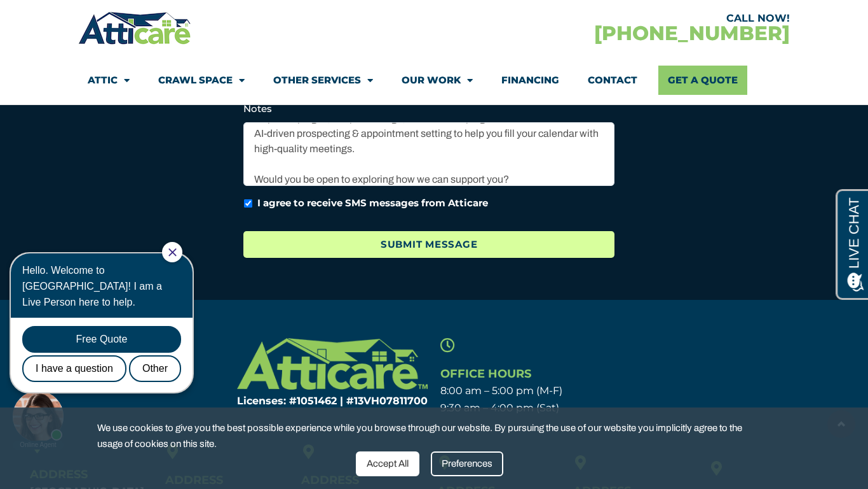 The width and height of the screenshot is (868, 489). I want to click on a: Contact, so click(613, 80).